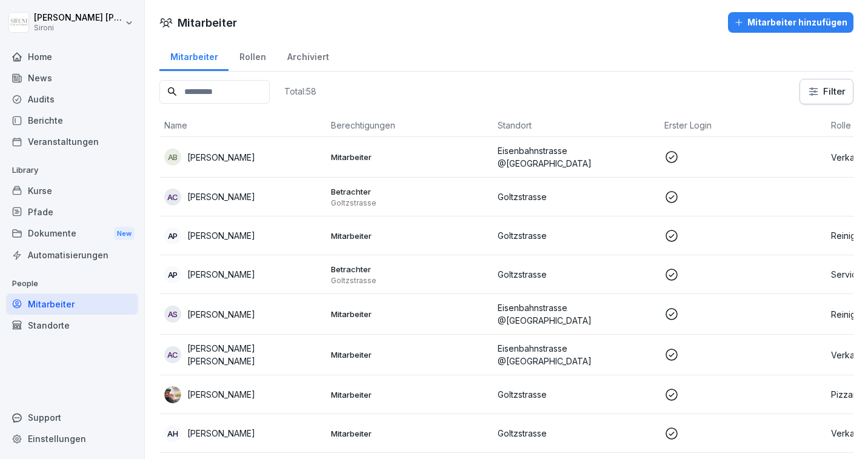 This screenshot has height=459, width=868. What do you see at coordinates (72, 212) in the screenshot?
I see `div: Pfade` at bounding box center [72, 212].